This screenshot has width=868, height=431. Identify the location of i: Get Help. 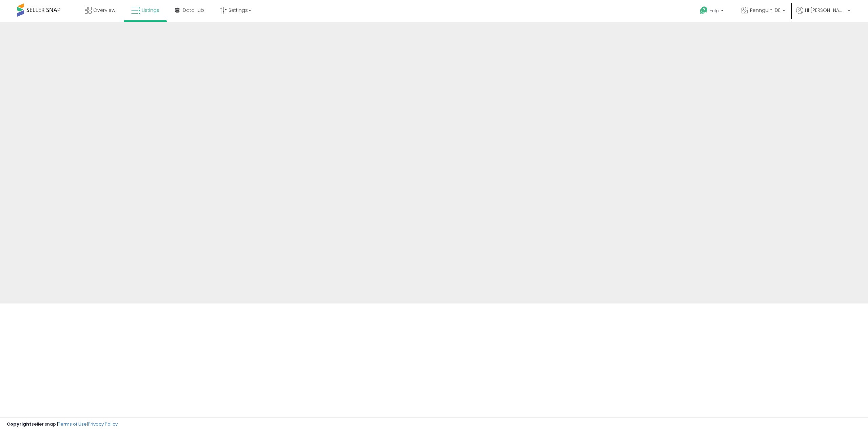
(703, 10).